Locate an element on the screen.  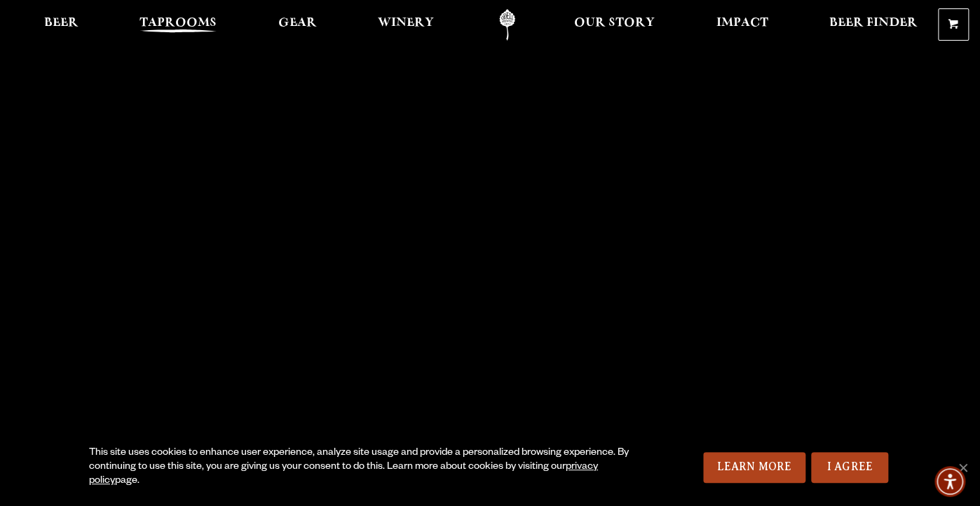
a: Beer is located at coordinates (61, 24).